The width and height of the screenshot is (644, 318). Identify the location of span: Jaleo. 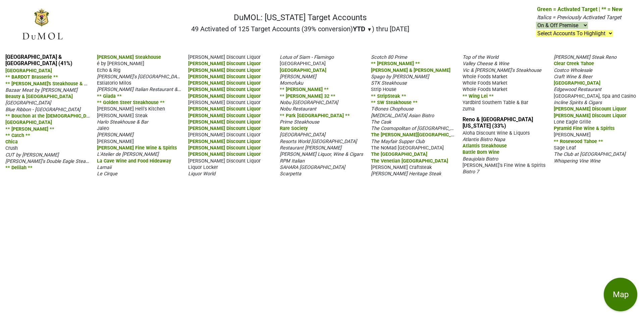
(103, 128).